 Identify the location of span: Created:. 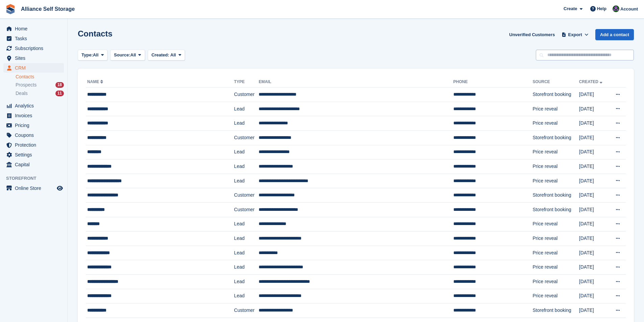
(160, 55).